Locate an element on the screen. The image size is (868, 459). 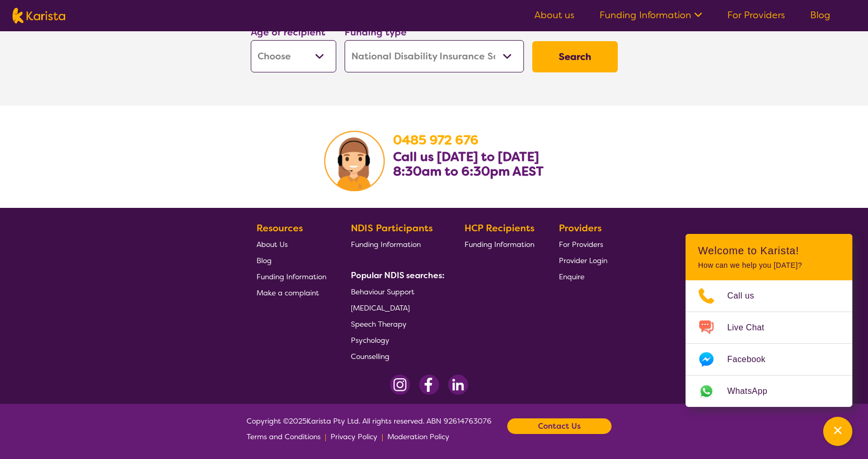
span: Counselling is located at coordinates (370, 356).